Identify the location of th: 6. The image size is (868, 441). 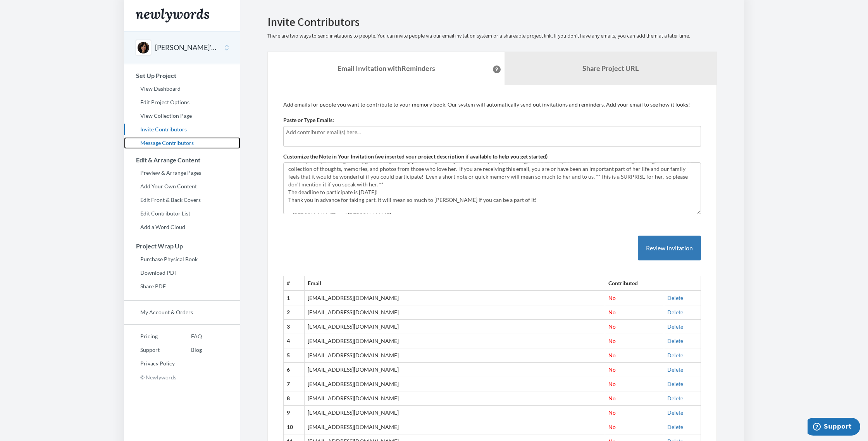
(294, 369).